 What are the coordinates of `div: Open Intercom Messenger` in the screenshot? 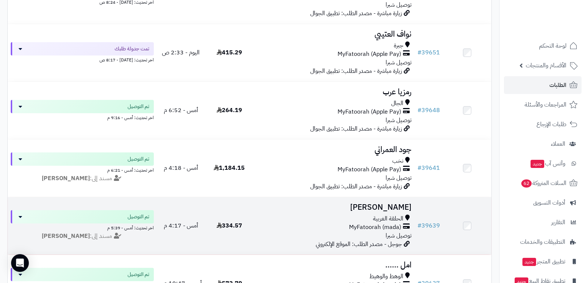 It's located at (20, 263).